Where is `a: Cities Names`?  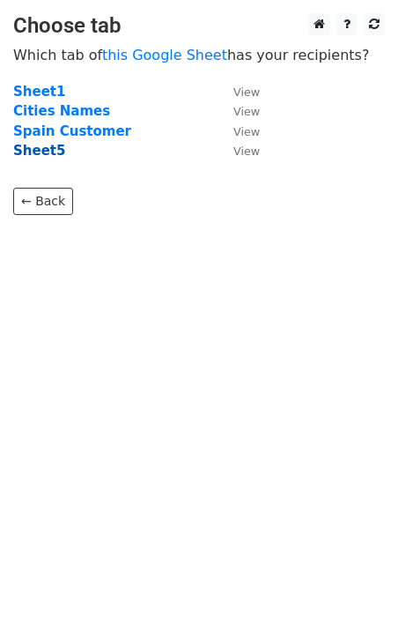 a: Cities Names is located at coordinates (62, 111).